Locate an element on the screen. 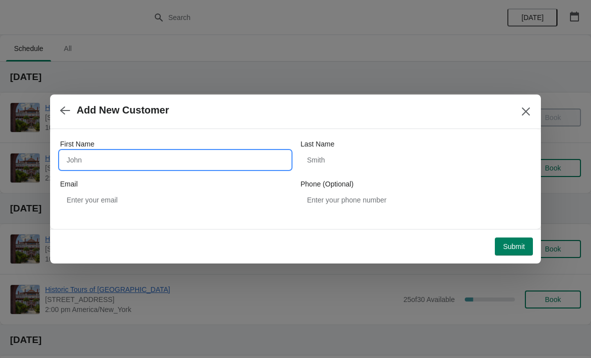  input: Smith is located at coordinates (415, 160).